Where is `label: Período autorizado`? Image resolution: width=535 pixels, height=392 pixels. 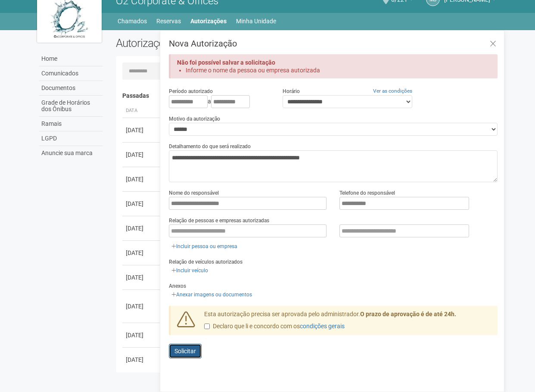
label: Período autorizado is located at coordinates (191, 91).